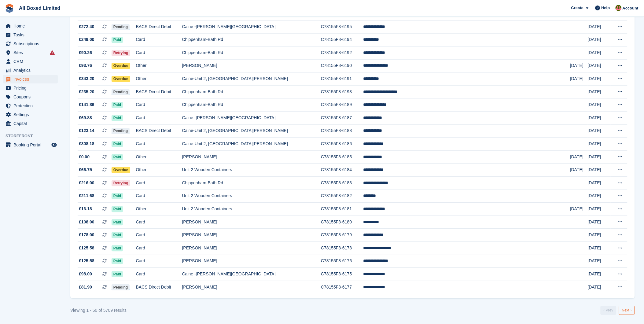 The image size is (644, 324). Describe the element at coordinates (87, 222) in the screenshot. I see `span: £108.00` at that location.